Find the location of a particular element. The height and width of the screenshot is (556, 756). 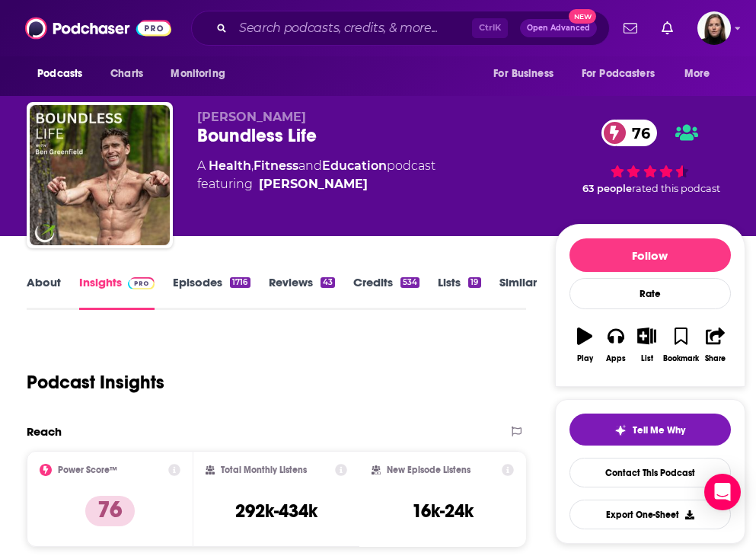

span: 76 is located at coordinates (638, 132).